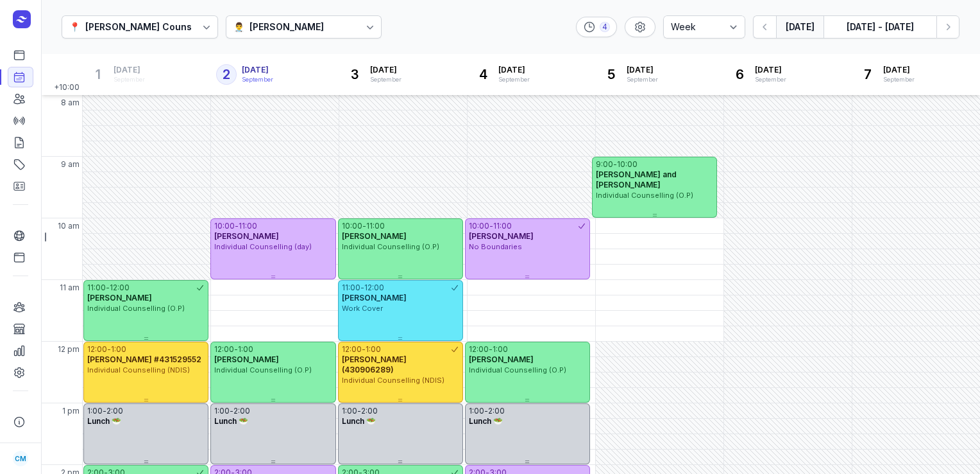 The width and height of the screenshot is (980, 474). Describe the element at coordinates (68, 89) in the screenshot. I see `span: +10:00` at that location.